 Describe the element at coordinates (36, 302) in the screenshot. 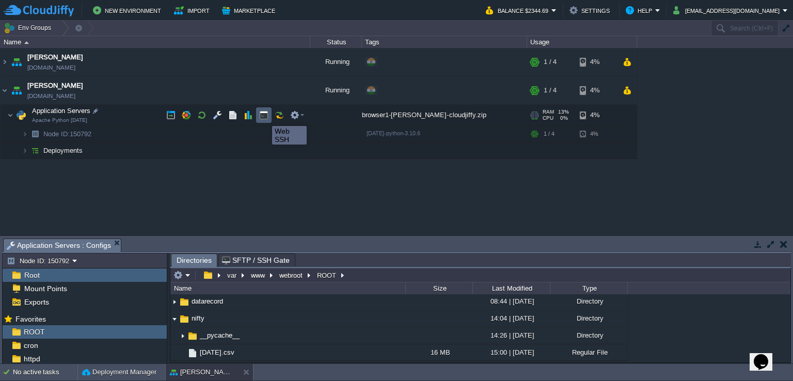

I see `span: Exports` at that location.